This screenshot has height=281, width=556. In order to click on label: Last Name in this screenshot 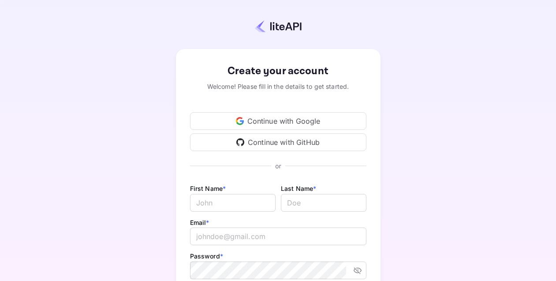, I will do `click(299, 188)`.